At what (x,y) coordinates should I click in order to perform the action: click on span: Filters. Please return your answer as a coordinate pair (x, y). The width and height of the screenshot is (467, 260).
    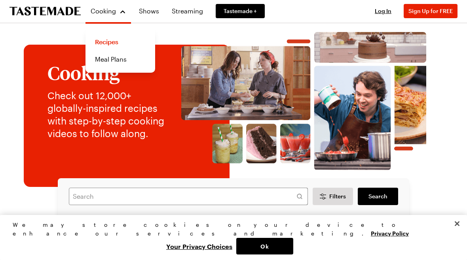
    Looking at the image, I should click on (337, 197).